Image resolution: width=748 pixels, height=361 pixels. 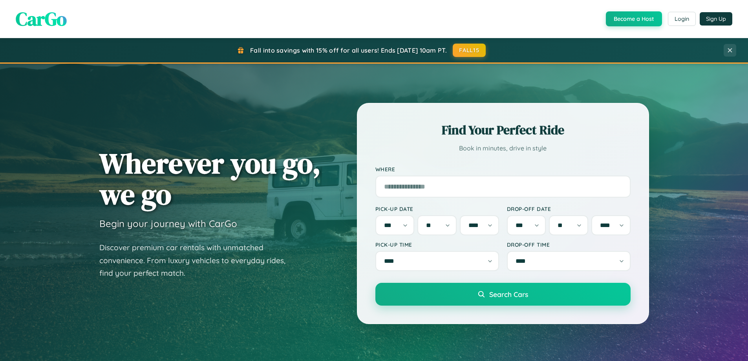 I want to click on button: Login, so click(x=682, y=19).